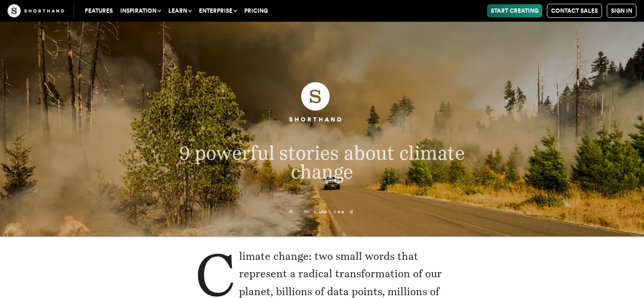  What do you see at coordinates (99, 11) in the screenshot?
I see `a: Features` at bounding box center [99, 11].